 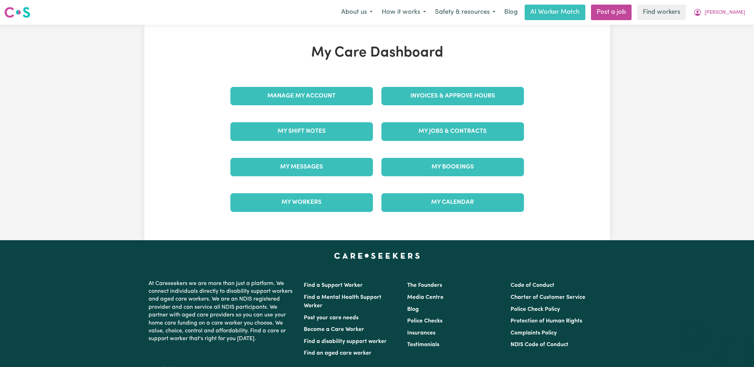 I want to click on a: Find a Support Worker, so click(x=333, y=285).